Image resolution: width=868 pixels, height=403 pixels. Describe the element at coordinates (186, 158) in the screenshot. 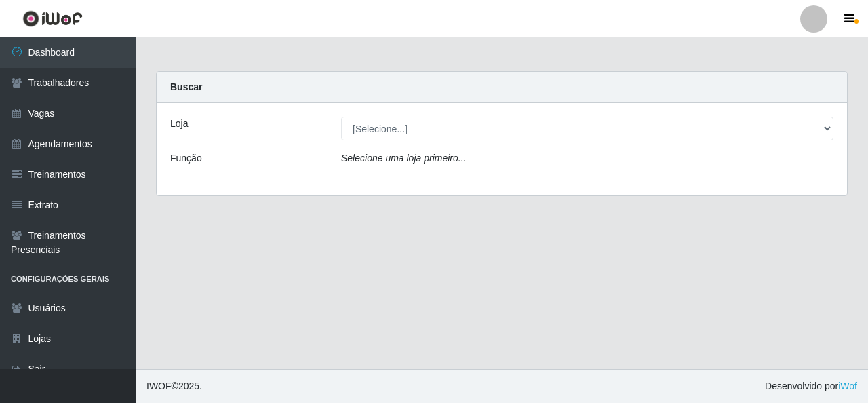

I see `label: Função` at that location.